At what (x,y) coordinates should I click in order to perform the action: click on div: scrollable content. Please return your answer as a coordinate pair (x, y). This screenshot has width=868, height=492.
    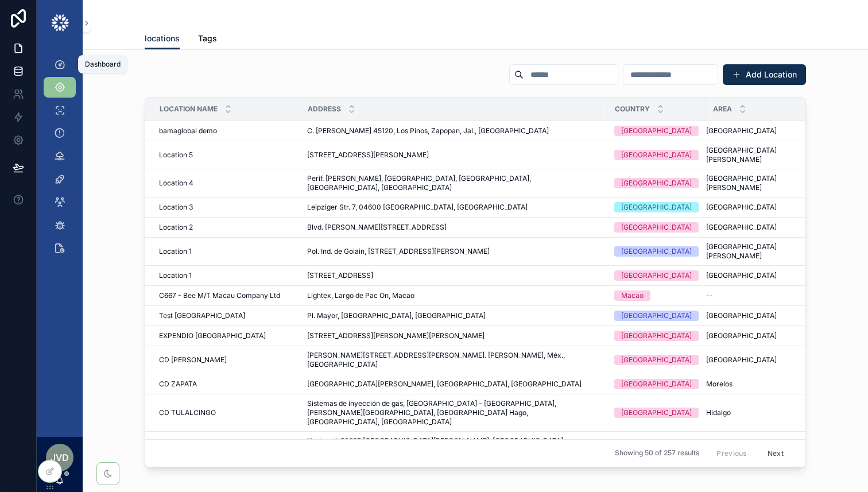
    Looking at the image, I should click on (60, 160).